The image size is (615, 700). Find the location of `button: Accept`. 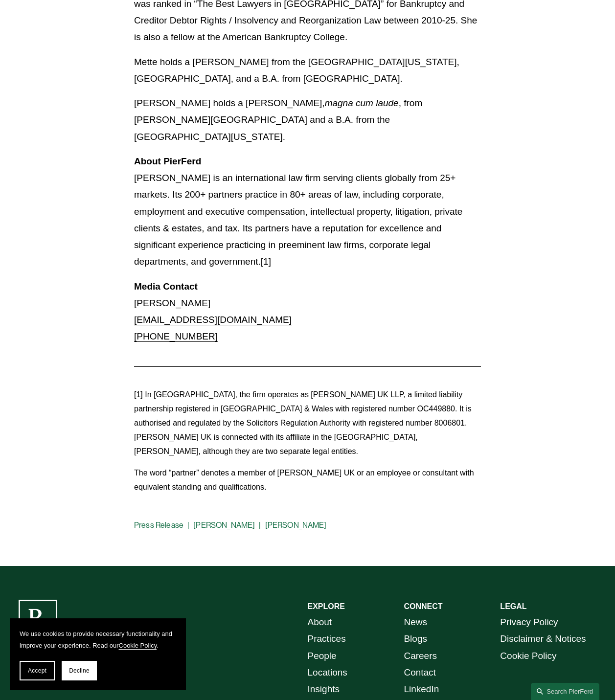

button: Accept is located at coordinates (37, 671).